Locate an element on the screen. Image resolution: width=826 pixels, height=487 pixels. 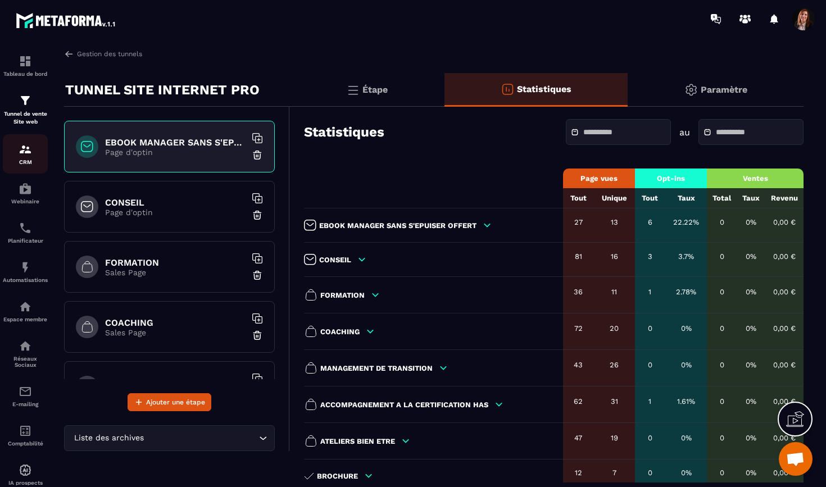
span: Ajouter une étape is located at coordinates (175, 402).